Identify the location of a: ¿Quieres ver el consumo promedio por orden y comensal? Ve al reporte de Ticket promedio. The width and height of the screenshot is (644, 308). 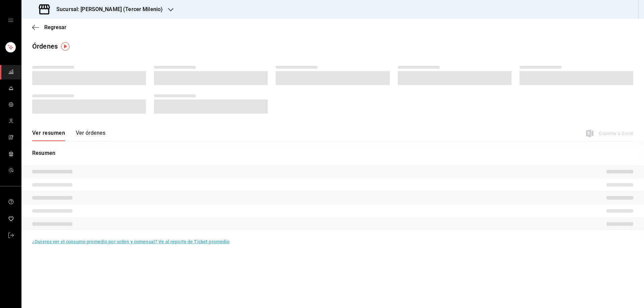
(131, 241).